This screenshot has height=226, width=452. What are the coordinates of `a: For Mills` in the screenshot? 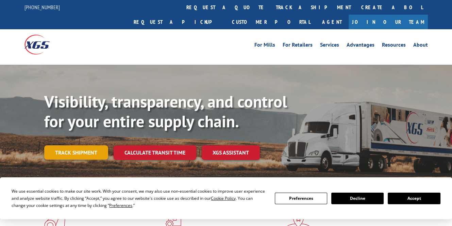 It's located at (265, 46).